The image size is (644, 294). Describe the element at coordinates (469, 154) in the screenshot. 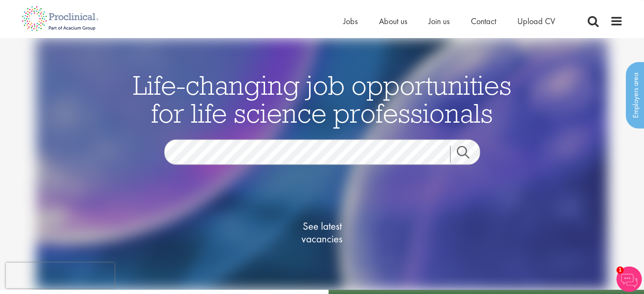

I see `a: Job search submit button` at that location.